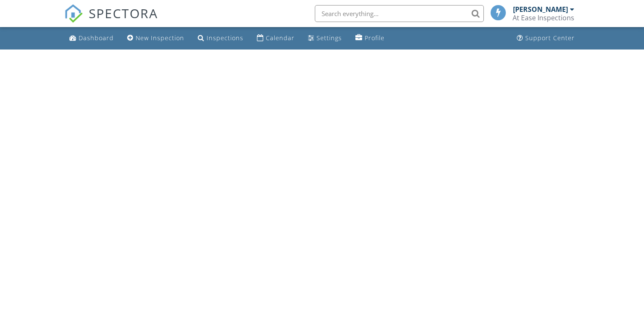 The width and height of the screenshot is (644, 311). What do you see at coordinates (96, 38) in the screenshot?
I see `div: Dashboard` at bounding box center [96, 38].